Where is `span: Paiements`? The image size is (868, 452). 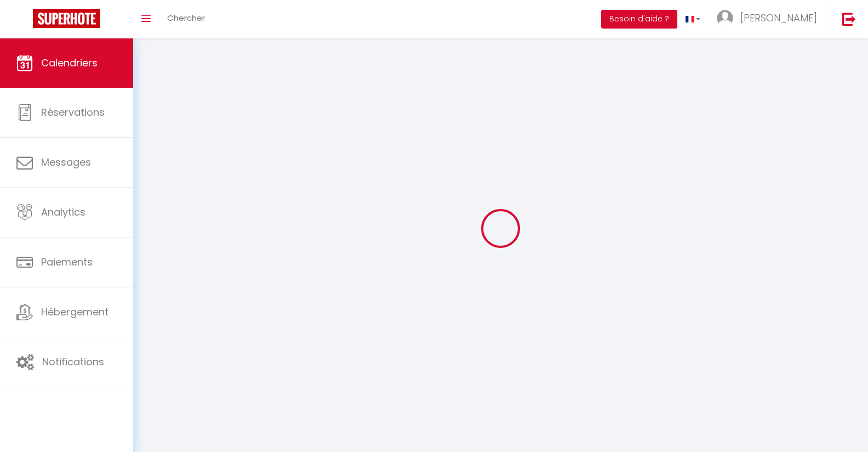
span: Paiements is located at coordinates (67, 262).